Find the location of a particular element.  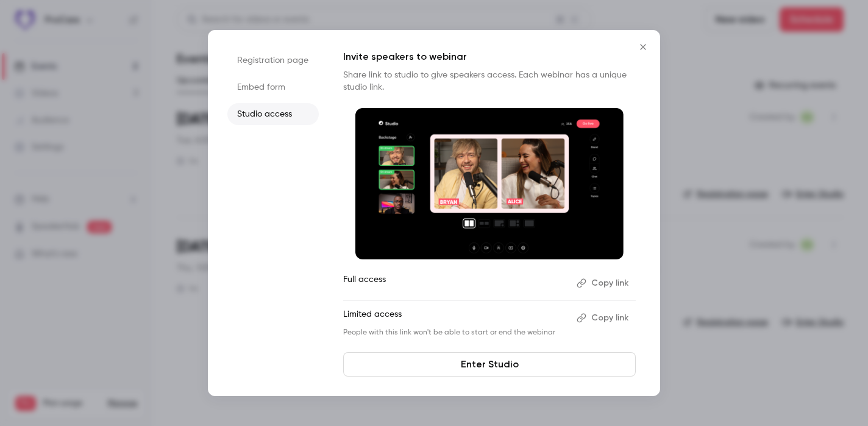

a: Enter Studio is located at coordinates (490, 364).